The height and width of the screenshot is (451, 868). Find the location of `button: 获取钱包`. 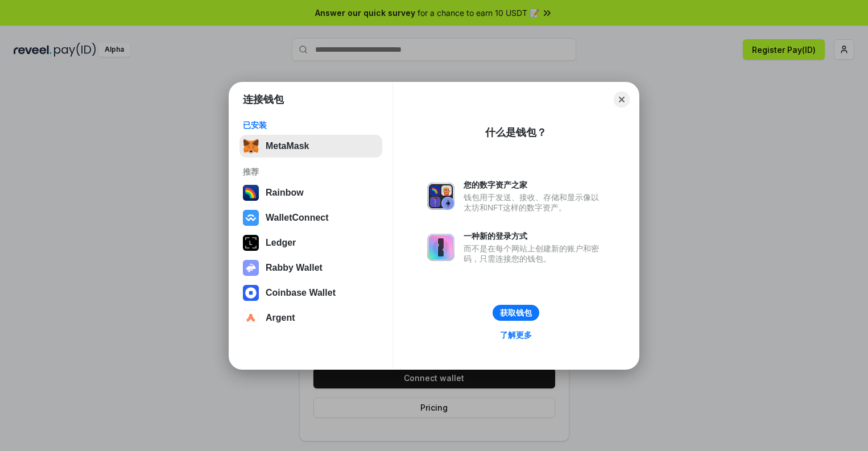

button: 获取钱包 is located at coordinates (516, 313).